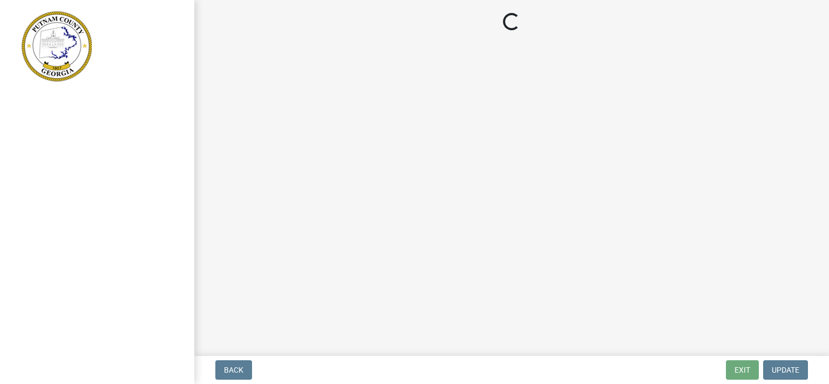 The image size is (829, 384). Describe the element at coordinates (234, 370) in the screenshot. I see `span: Back` at that location.